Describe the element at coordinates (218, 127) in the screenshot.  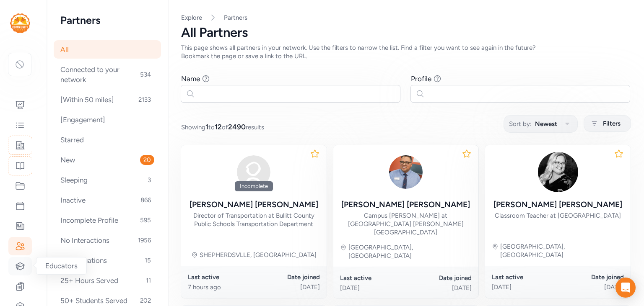
I see `span: 12` at that location.